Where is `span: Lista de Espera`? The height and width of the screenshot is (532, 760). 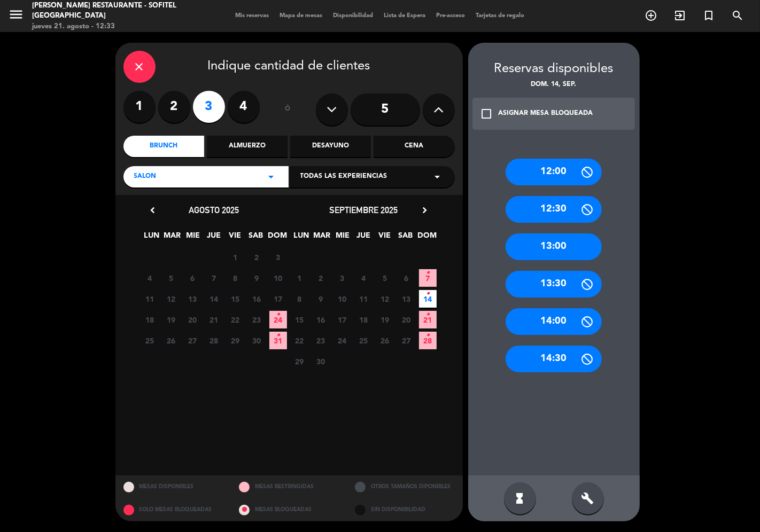 span: Lista de Espera is located at coordinates (405, 15).